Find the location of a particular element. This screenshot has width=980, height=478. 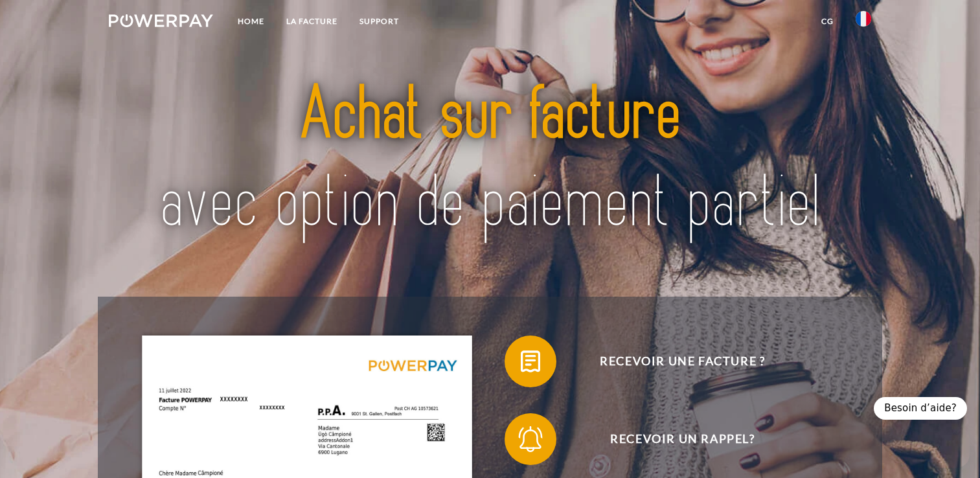

img: title-powerpay_fr.svg is located at coordinates (490, 160).